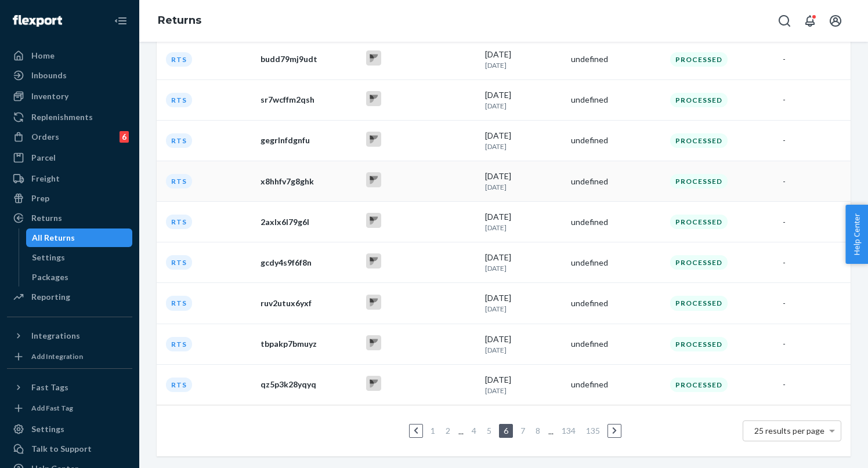  What do you see at coordinates (309, 262) in the screenshot?
I see `div: gcdy4s9f6f8n` at bounding box center [309, 262].